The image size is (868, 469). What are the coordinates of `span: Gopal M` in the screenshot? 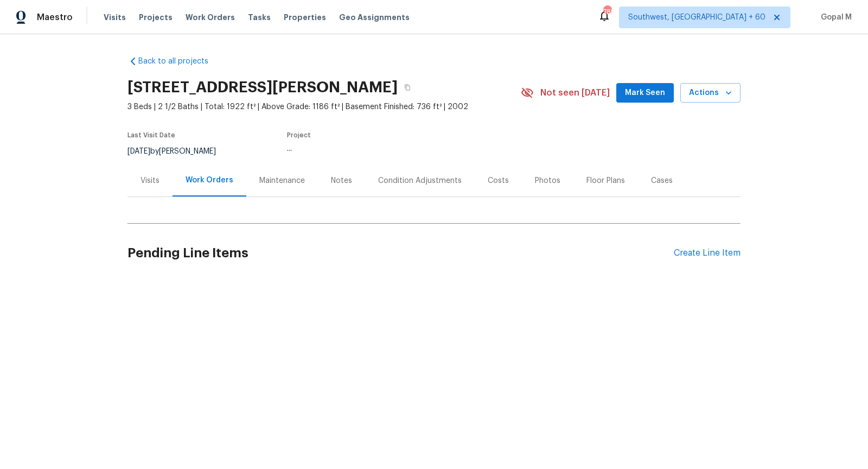 It's located at (834, 17).